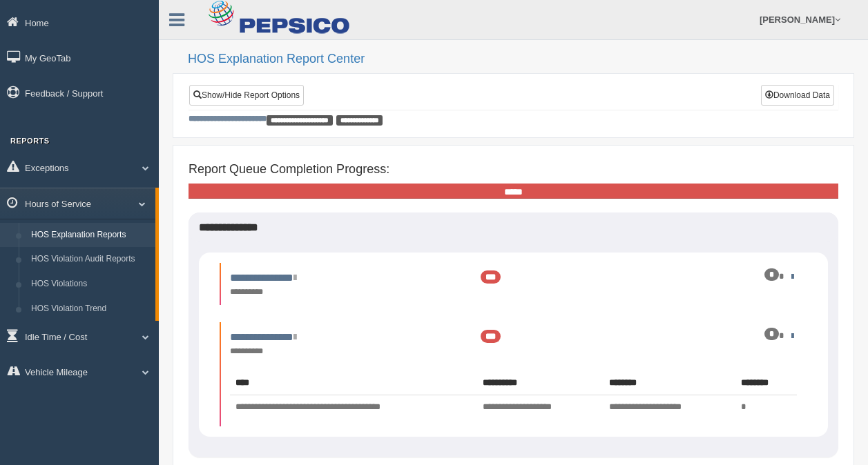 Image resolution: width=868 pixels, height=465 pixels. What do you see at coordinates (247, 95) in the screenshot?
I see `a: Show/Hide Report Options` at bounding box center [247, 95].